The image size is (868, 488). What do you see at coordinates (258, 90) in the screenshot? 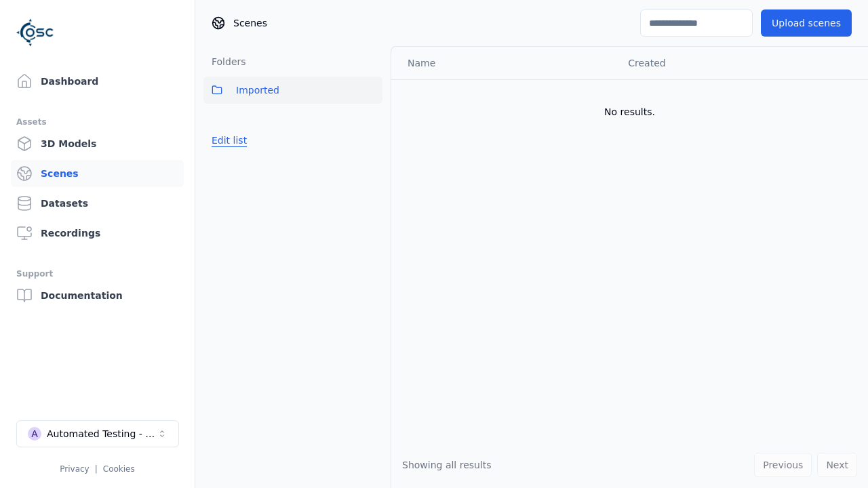
I see `span: Imported` at bounding box center [258, 90].